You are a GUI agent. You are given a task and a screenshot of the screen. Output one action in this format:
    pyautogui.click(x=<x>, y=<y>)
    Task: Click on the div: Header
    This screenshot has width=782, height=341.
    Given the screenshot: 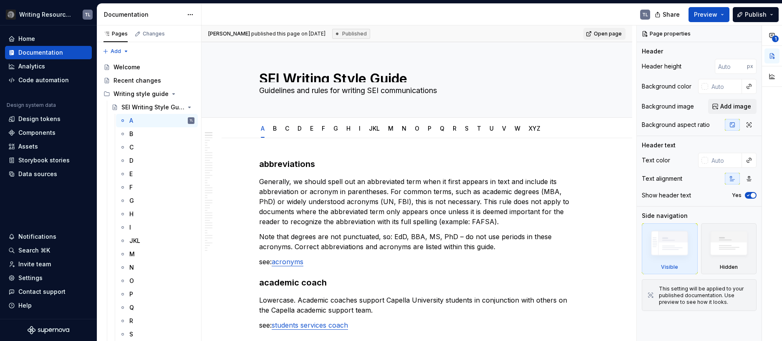 What is the action you would take?
    pyautogui.click(x=652, y=51)
    